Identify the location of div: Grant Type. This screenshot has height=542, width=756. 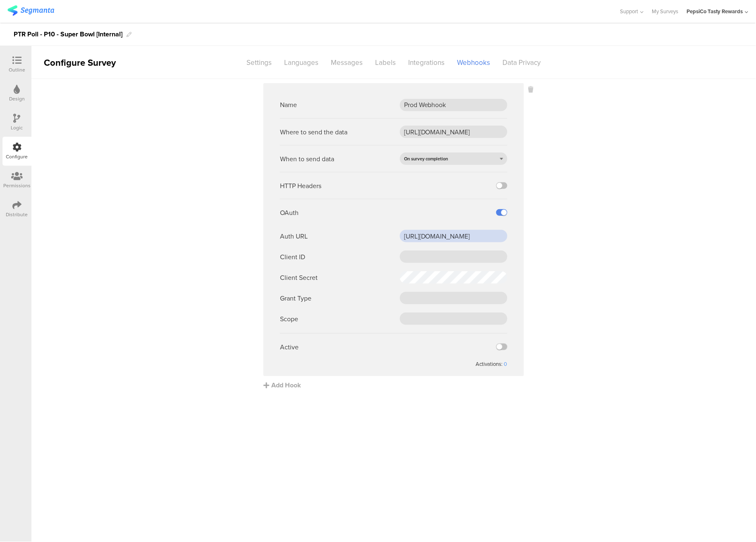
(295, 298).